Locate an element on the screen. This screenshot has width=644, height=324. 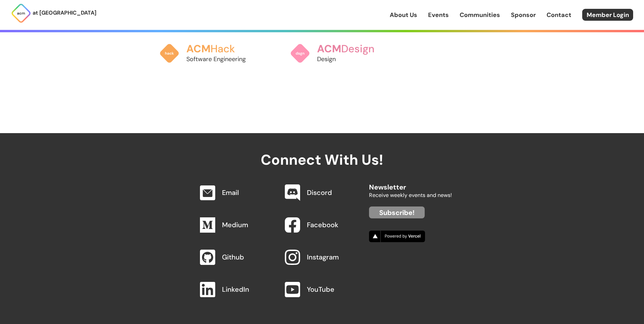
img: ACM Hack is located at coordinates (170, 53).